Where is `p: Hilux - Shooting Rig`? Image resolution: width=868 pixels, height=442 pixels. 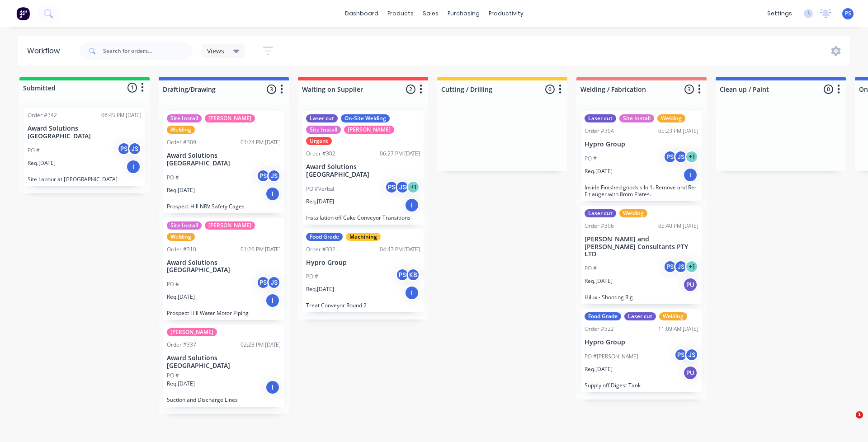
p: Hilux - Shooting Rig is located at coordinates (641, 297).